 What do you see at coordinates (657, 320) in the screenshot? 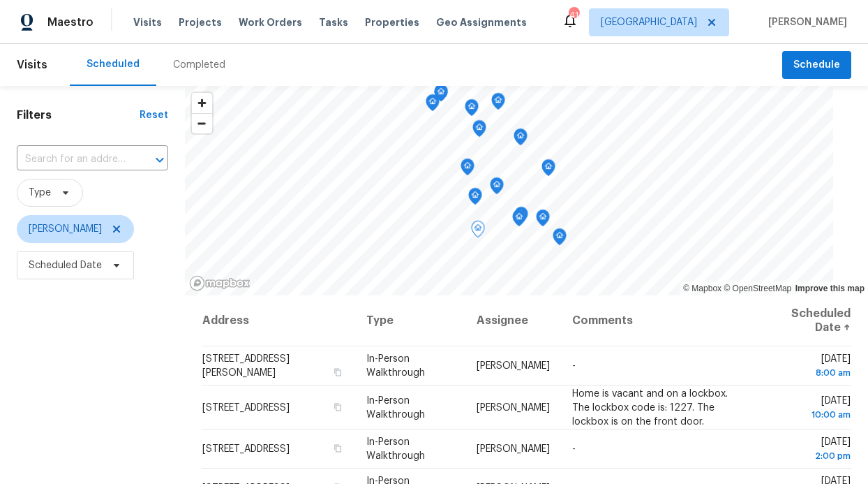
I see `th: Comments` at bounding box center [657, 320].